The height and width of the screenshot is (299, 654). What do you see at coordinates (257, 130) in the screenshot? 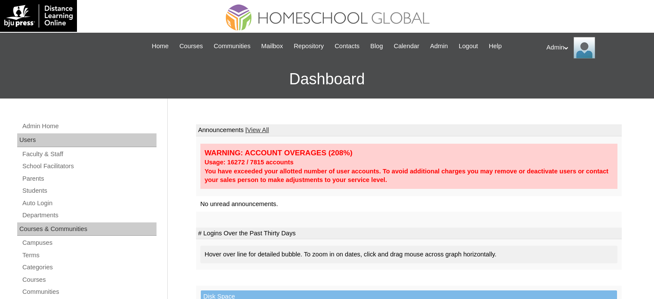
I see `a: View All` at bounding box center [257, 130].